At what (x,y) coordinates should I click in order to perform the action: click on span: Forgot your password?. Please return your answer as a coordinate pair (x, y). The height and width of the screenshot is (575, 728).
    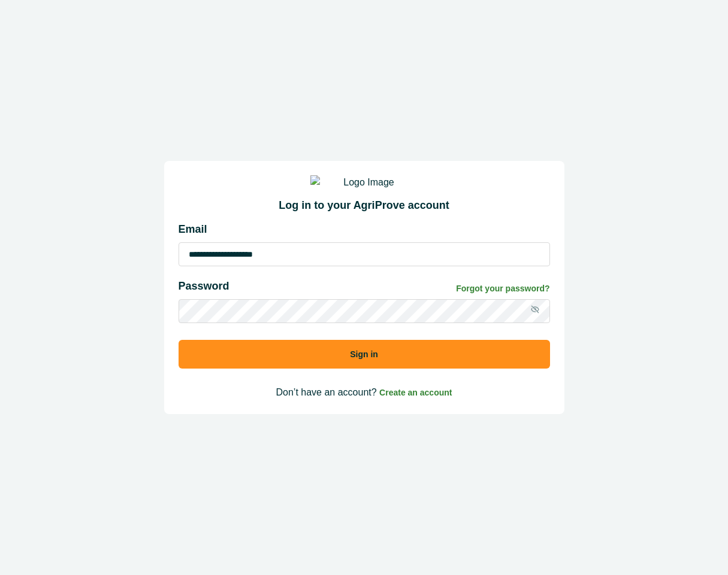
    Looking at the image, I should click on (503, 288).